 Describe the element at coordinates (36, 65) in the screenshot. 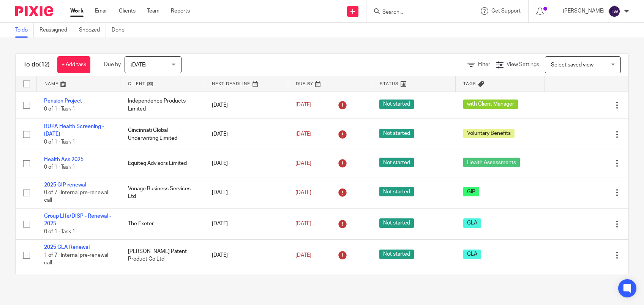

I see `h1: To do` at that location.